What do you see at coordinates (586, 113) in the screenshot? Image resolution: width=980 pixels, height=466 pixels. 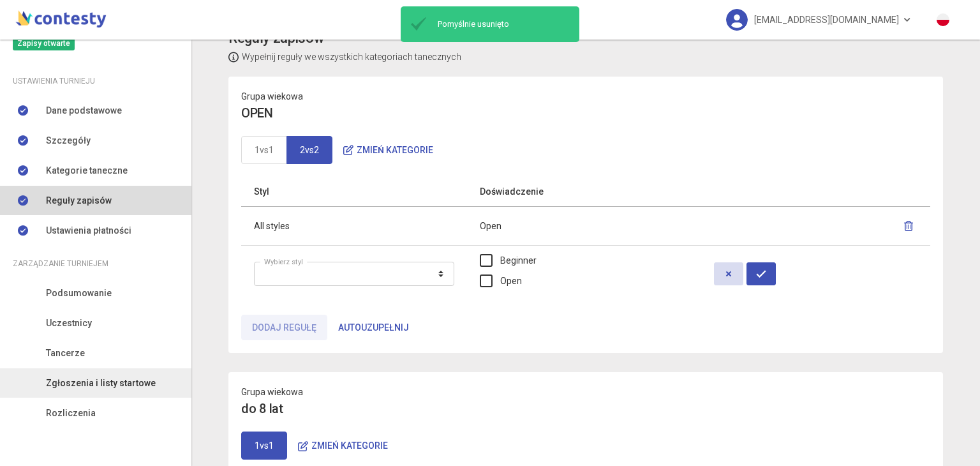 I see `h4: OPEN` at bounding box center [586, 113].